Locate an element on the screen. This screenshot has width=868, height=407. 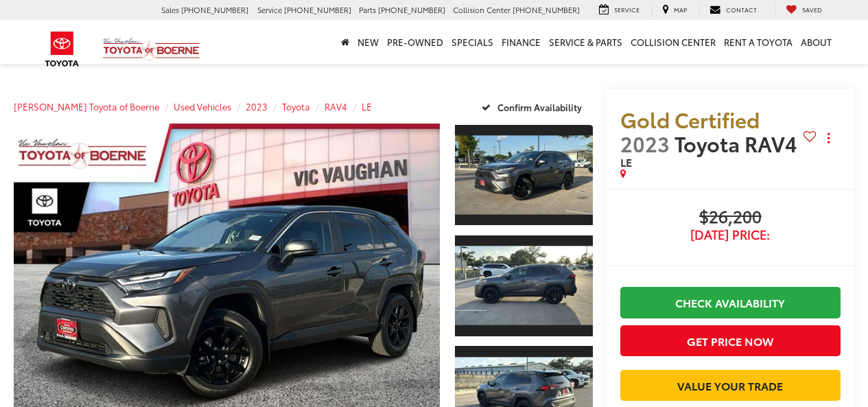
span: RAV4 is located at coordinates (336, 106).